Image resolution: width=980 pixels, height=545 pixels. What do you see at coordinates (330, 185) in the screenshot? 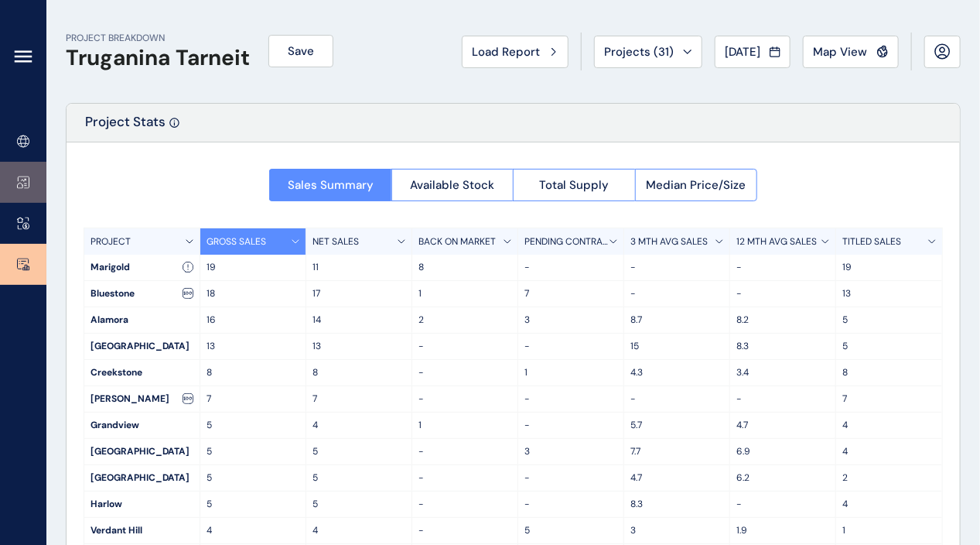
I see `span: Sales Summary` at bounding box center [330, 185].